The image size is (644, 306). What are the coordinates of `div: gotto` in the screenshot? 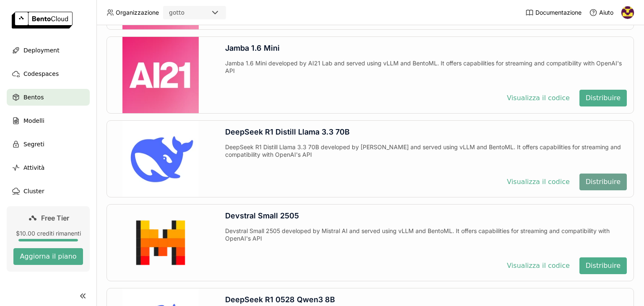 It's located at (177, 13).